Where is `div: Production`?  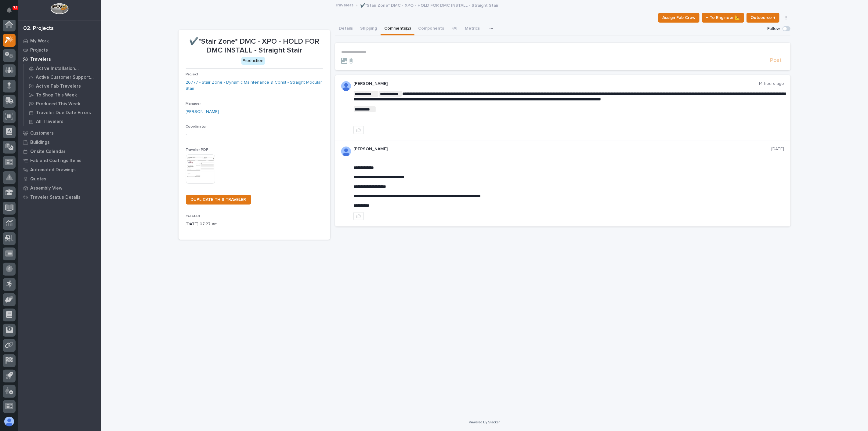
div: Production is located at coordinates (253, 61).